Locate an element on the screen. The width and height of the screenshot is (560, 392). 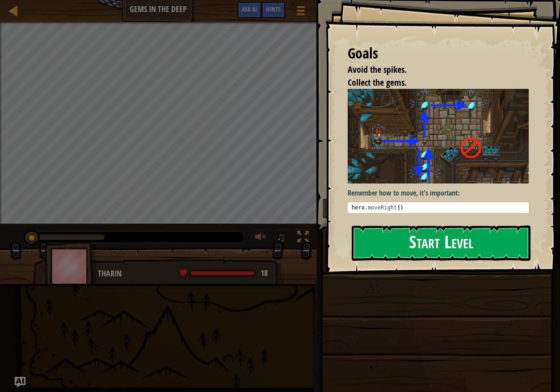
span: Avoid the spikes. is located at coordinates (377, 69).